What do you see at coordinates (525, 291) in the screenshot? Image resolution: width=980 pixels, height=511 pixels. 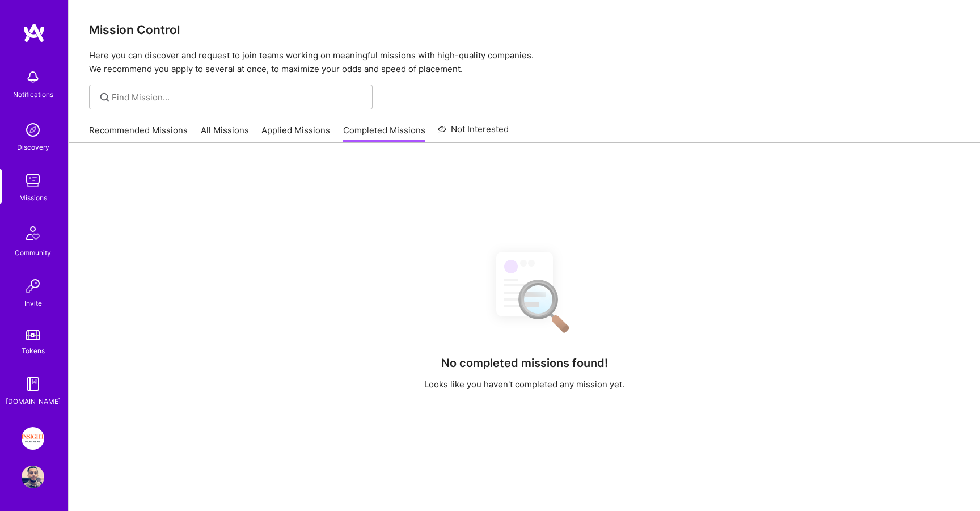 I see `img: No Results` at bounding box center [525, 291].